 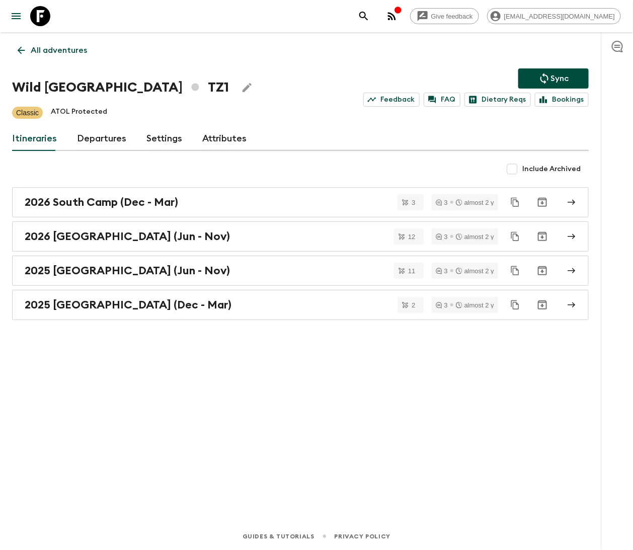 What do you see at coordinates (442, 100) in the screenshot?
I see `a: FAQ` at bounding box center [442, 100].